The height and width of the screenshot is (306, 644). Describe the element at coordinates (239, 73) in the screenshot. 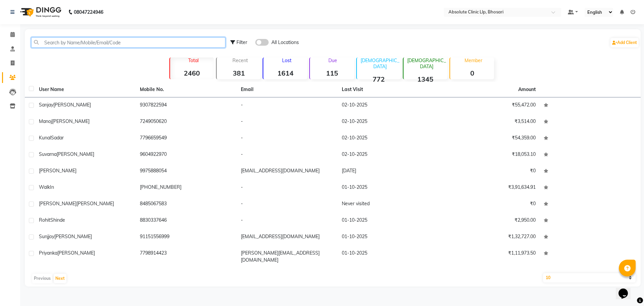

I see `strong: 381` at that location.